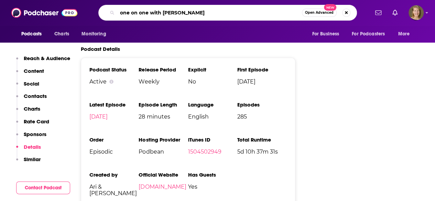 Image resolution: width=435 pixels, height=201 pixels. I want to click on span: For Business, so click(325, 34).